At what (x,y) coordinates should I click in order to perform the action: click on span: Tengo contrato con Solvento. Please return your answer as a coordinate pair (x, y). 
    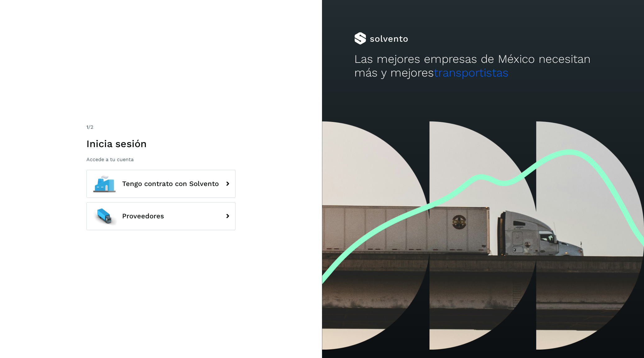
    Looking at the image, I should click on (171, 183).